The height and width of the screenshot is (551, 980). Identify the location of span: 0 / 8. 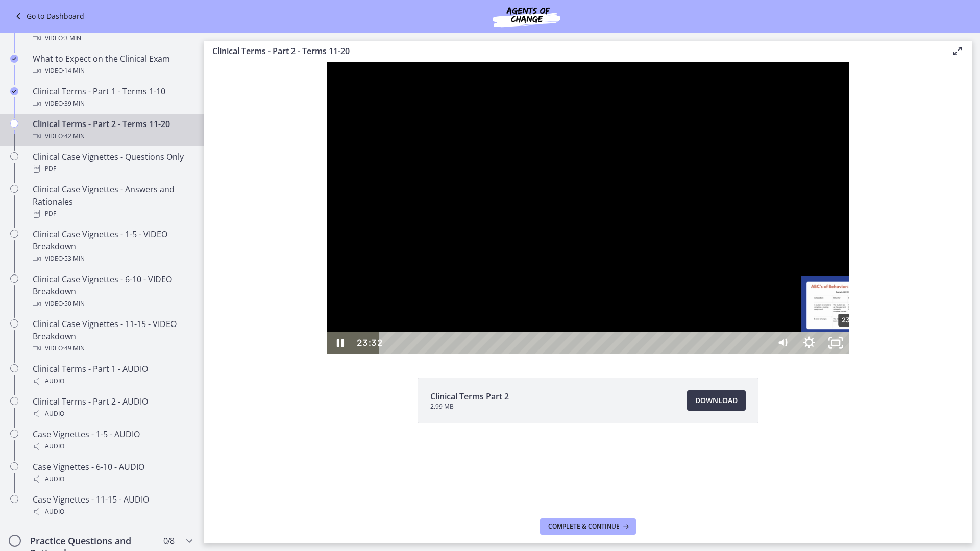
(168, 540).